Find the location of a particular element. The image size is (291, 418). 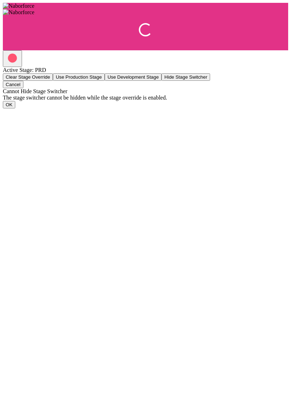

button: Use Development Stage is located at coordinates (133, 77).